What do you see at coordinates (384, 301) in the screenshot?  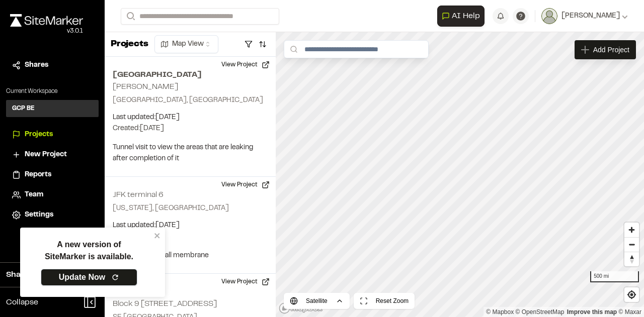 I see `button: Reset Zoom` at bounding box center [384, 301].